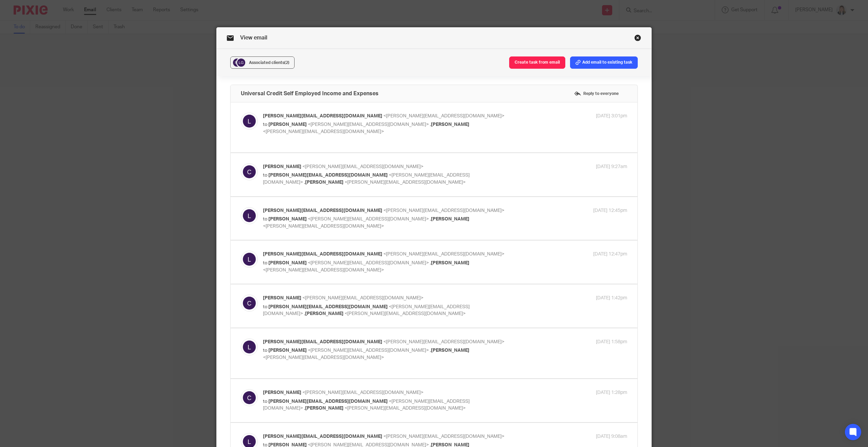 The image size is (868, 447). I want to click on label: Reply to everyone, so click(597, 93).